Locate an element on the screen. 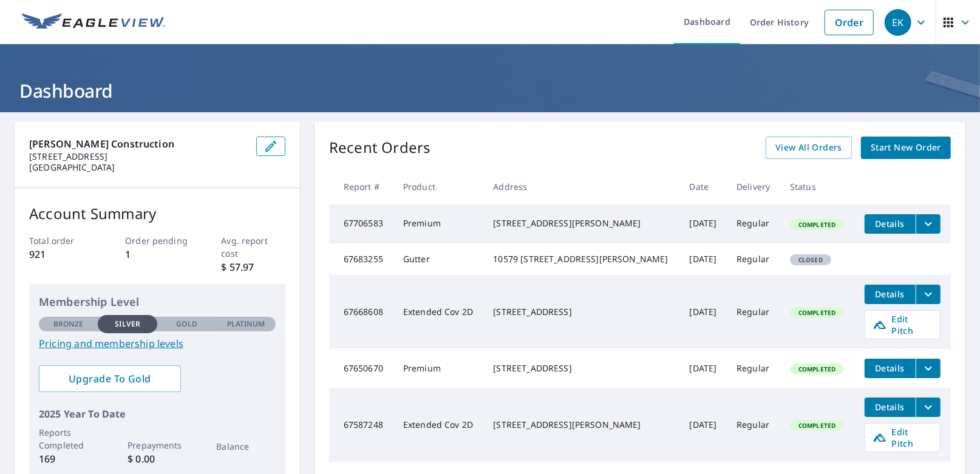  p: Bronze is located at coordinates (68, 324).